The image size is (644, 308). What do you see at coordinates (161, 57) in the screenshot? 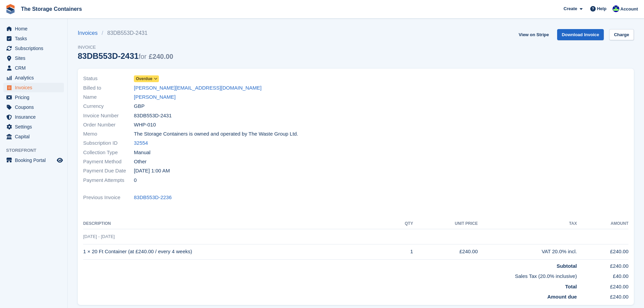
I see `span: £240.00` at bounding box center [161, 57].